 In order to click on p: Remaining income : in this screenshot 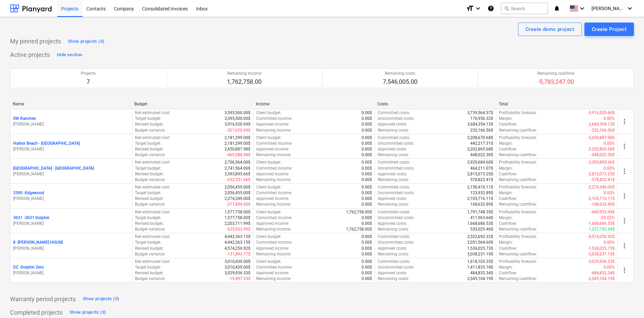, I will do `click(274, 130)`.